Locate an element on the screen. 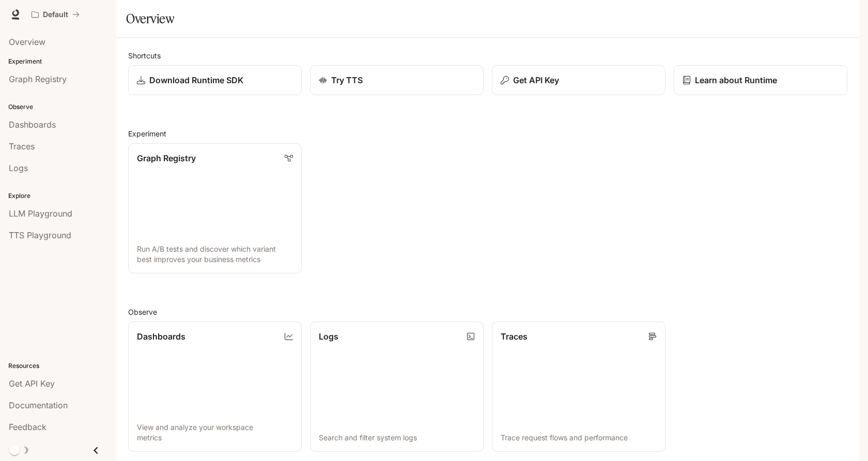 The width and height of the screenshot is (868, 461). a: Learn about Runtime is located at coordinates (761, 80).